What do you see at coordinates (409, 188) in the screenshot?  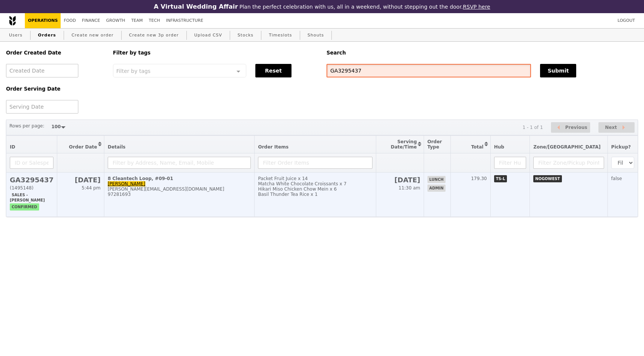 I see `span: 11:30 am` at bounding box center [409, 188].